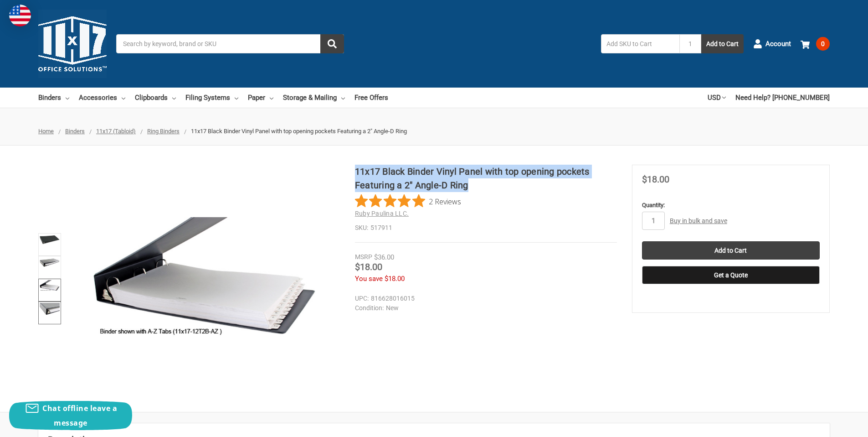 The image size is (868, 437). I want to click on label: Quantity:, so click(731, 205).